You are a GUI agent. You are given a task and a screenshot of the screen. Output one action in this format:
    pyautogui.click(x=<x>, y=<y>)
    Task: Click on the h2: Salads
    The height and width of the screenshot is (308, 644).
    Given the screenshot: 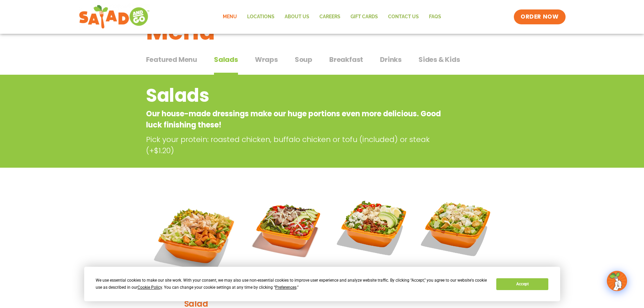 What is the action you would take?
    pyautogui.click(x=295, y=95)
    